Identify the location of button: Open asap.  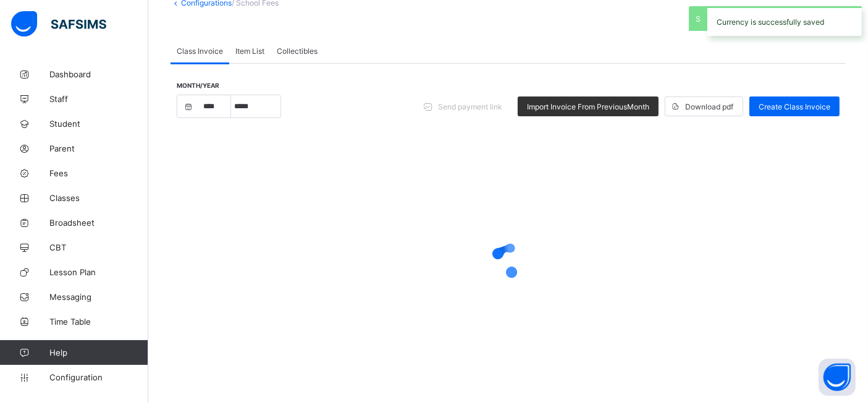
(837, 377).